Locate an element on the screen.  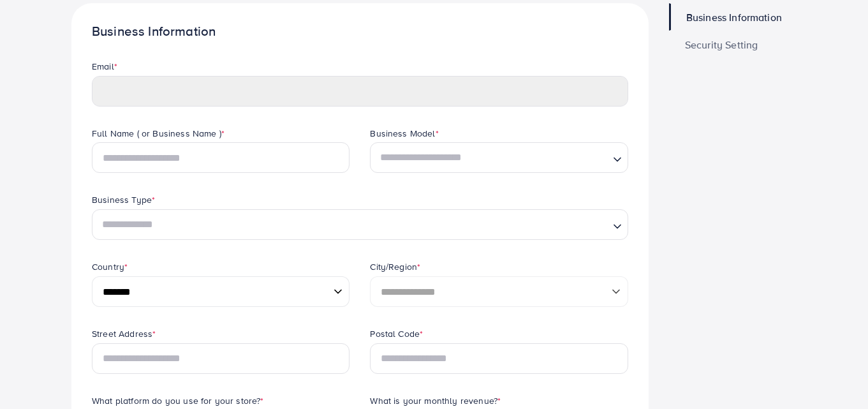
label: Business Type is located at coordinates (123, 200).